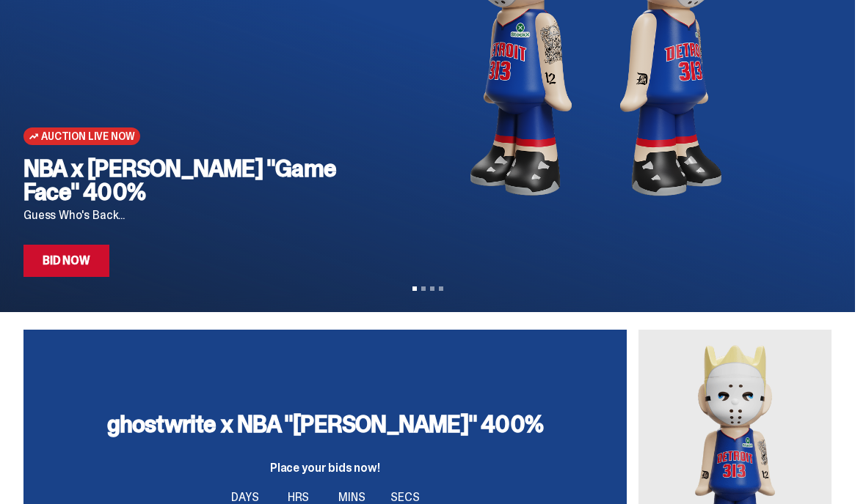 Image resolution: width=866 pixels, height=504 pixels. Describe the element at coordinates (191, 215) in the screenshot. I see `p: Guess Who's Back...` at that location.